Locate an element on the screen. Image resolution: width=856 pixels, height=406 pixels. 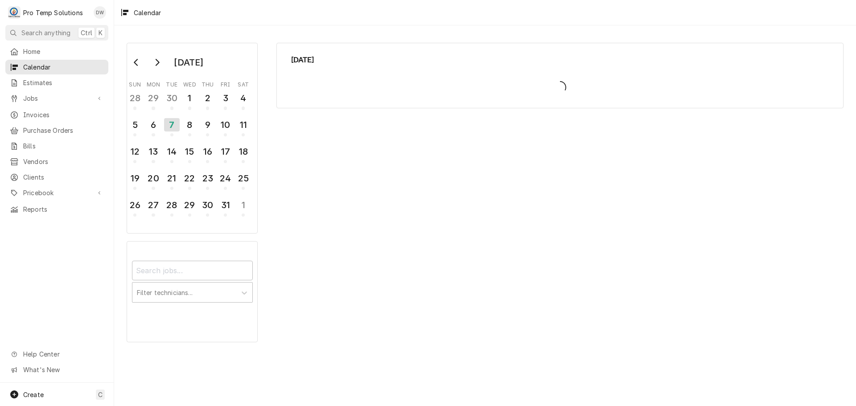
div: 2 is located at coordinates (207, 98).